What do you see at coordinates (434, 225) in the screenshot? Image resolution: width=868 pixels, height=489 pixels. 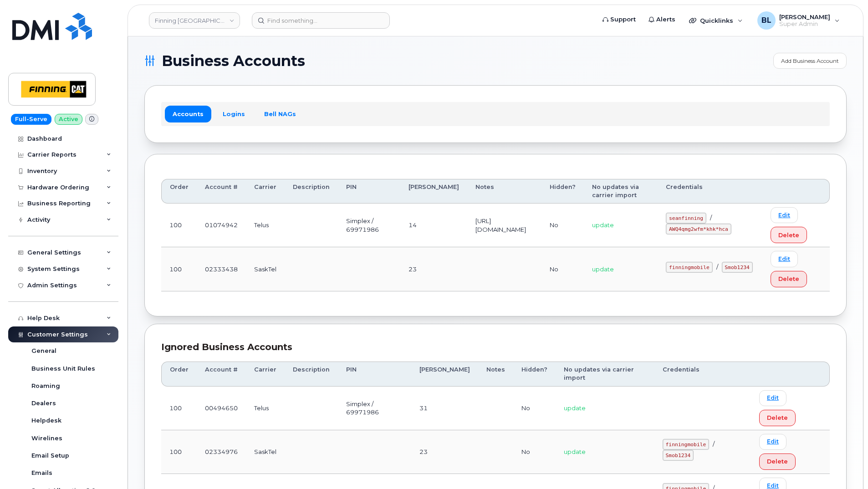 I see `td: 14` at bounding box center [434, 225].